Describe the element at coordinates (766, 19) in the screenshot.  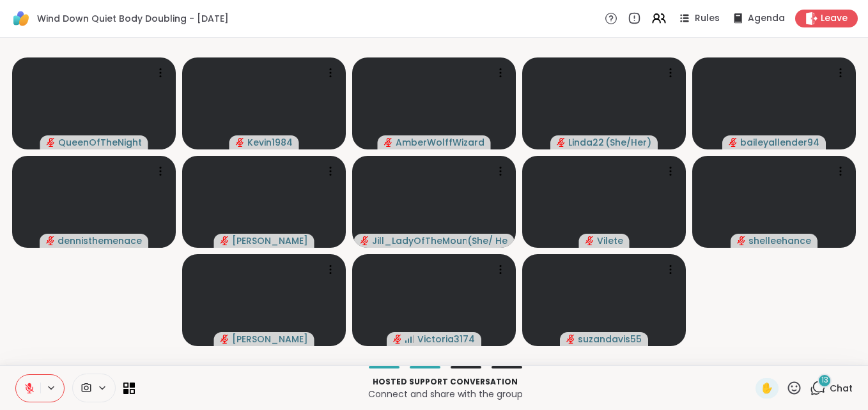
I see `span: Agenda` at that location.